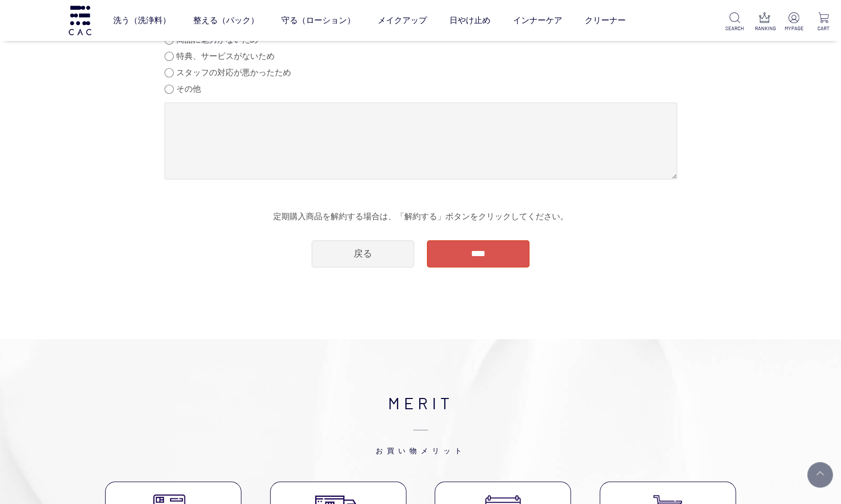  I want to click on p: SEARCH, so click(735, 28).